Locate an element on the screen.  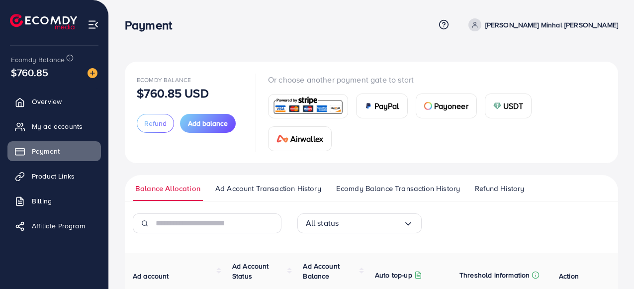
a: Overview is located at coordinates (54, 101).